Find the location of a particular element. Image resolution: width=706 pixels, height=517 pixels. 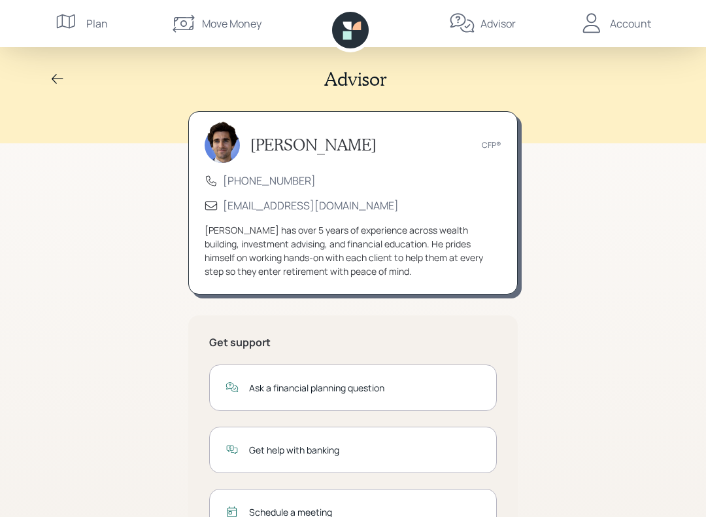

img: harrison-schaefer-headshot-2.png is located at coordinates (222, 142).